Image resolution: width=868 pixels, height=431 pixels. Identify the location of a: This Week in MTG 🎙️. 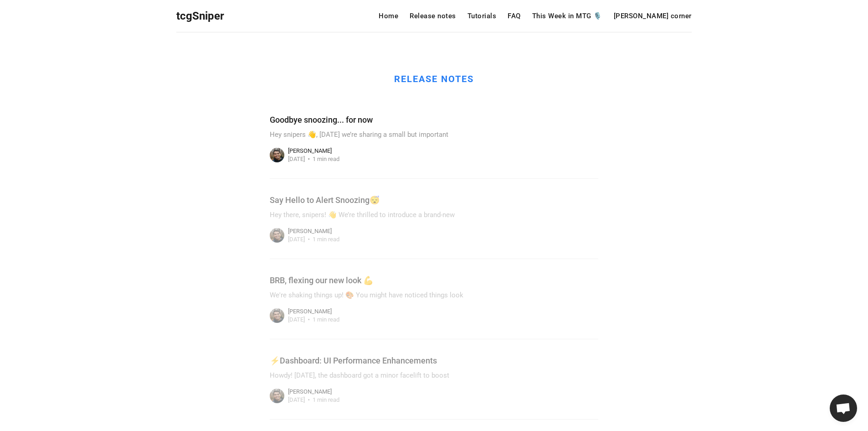
(567, 16).